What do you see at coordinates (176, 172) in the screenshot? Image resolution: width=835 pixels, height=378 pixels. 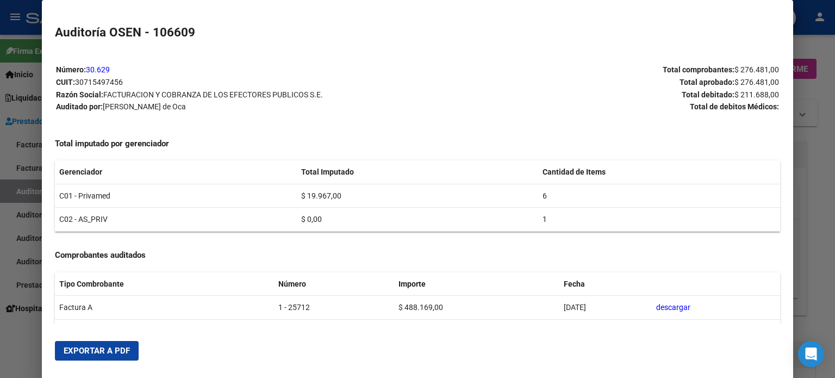 I see `th: Gerenciador` at bounding box center [176, 172].